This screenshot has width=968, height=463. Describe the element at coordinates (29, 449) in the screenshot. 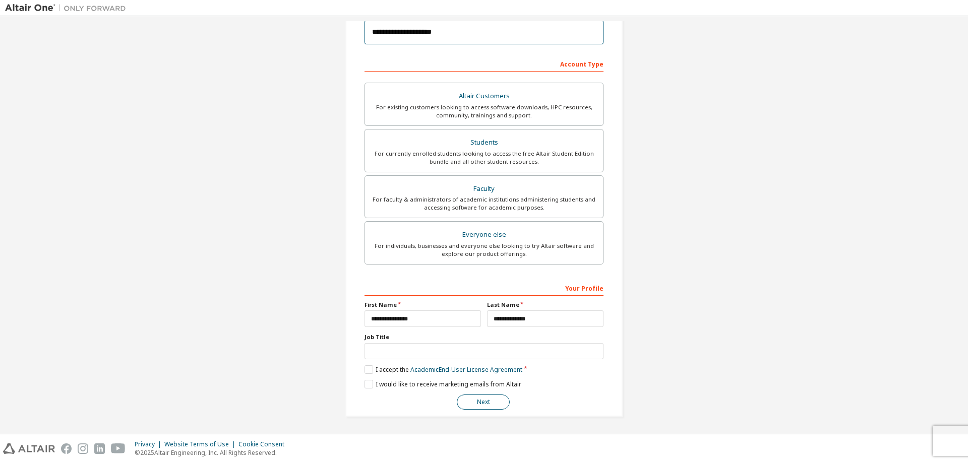

I see `img: altair_logo.svg` at that location.